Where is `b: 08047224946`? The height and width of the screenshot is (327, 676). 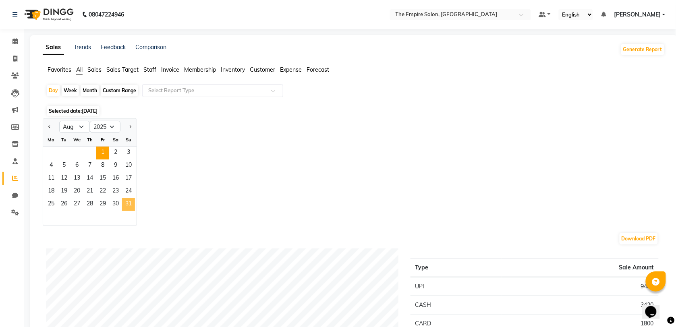
b: 08047224946 is located at coordinates (106, 14).